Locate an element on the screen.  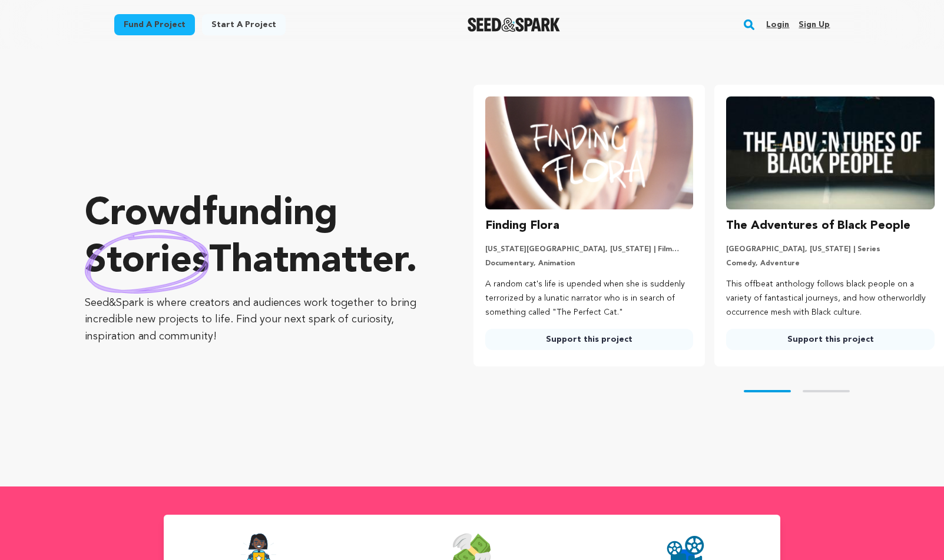
span: matter is located at coordinates (346, 262).